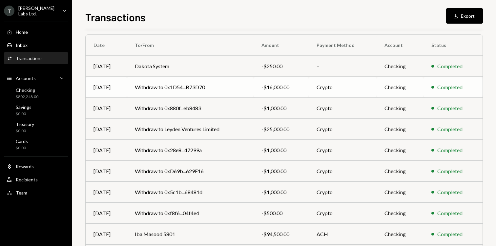 The width and height of the screenshot is (496, 246). I want to click on div: Transactions, so click(29, 58).